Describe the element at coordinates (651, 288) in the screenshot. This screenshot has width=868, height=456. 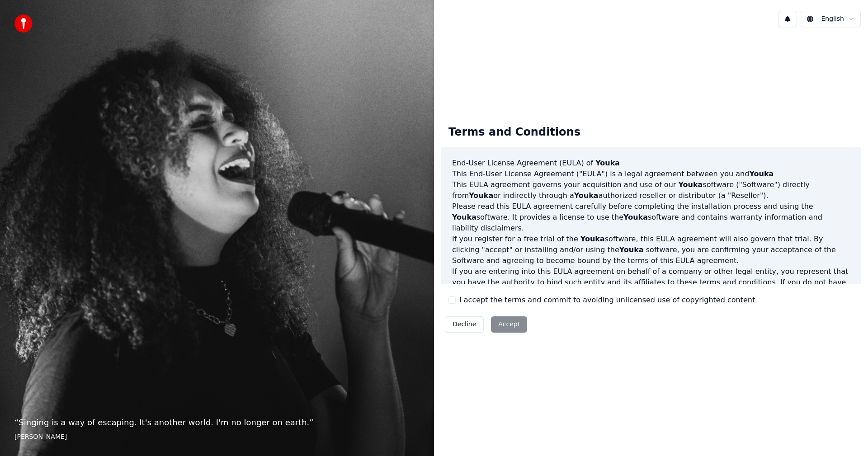
I see `p: If you are entering into this EULA agreement on behalf of a company or other legal entity, you re...` at that location.